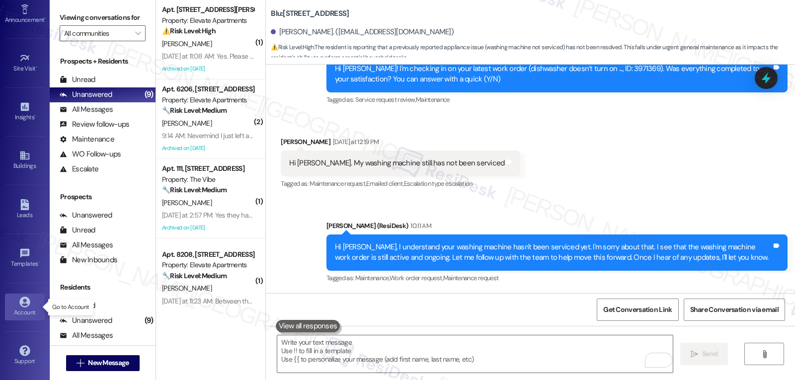 The image size is (795, 380). Describe the element at coordinates (25, 112) in the screenshot. I see `a: Insights •` at that location.